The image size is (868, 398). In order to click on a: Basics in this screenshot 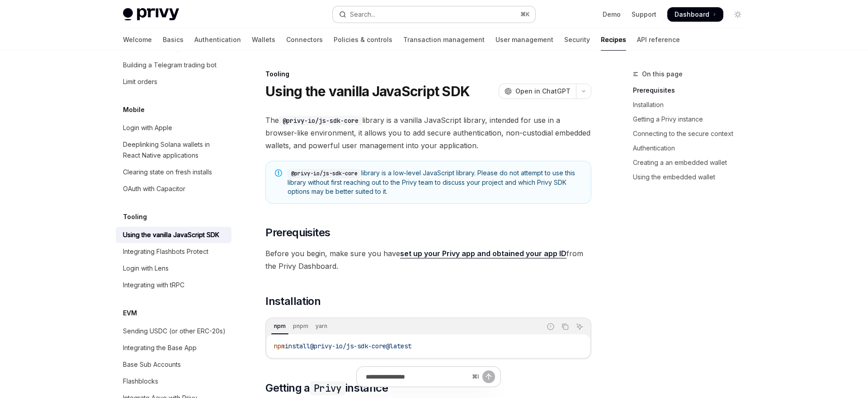, I will do `click(173, 40)`.